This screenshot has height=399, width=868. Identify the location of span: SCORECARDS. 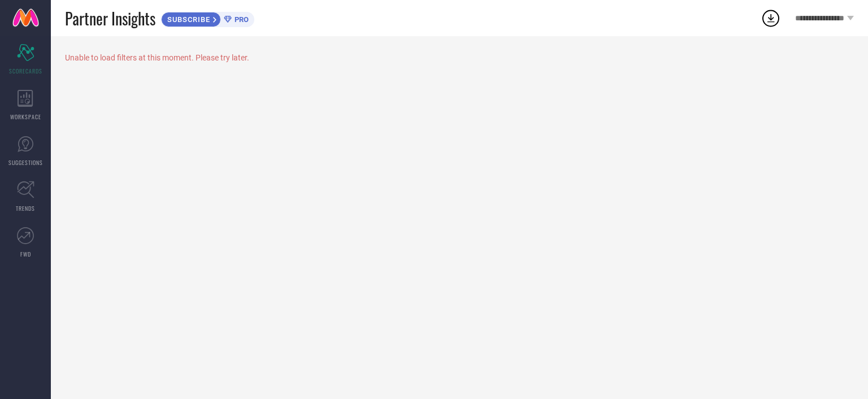
(25, 71).